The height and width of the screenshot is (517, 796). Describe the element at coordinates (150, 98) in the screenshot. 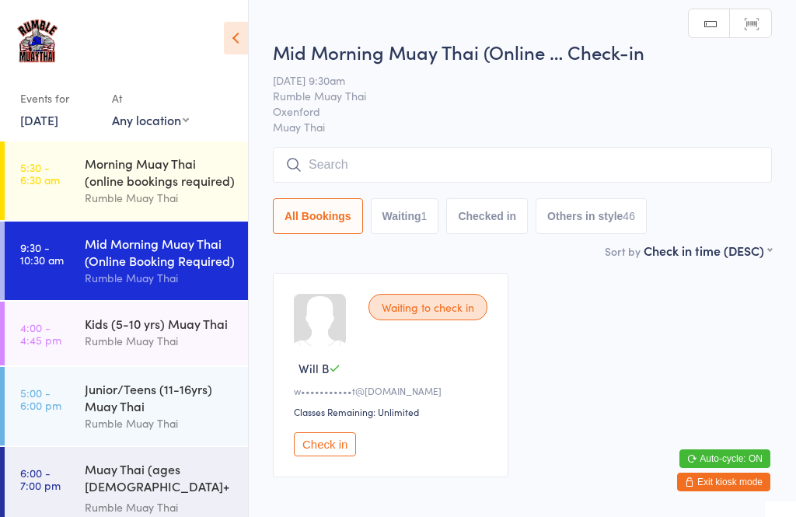

I see `div: At` at that location.